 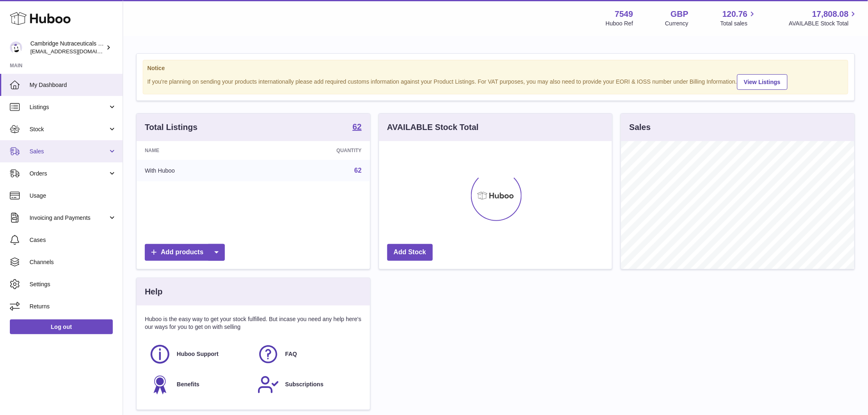 I want to click on span: Cases, so click(x=73, y=240).